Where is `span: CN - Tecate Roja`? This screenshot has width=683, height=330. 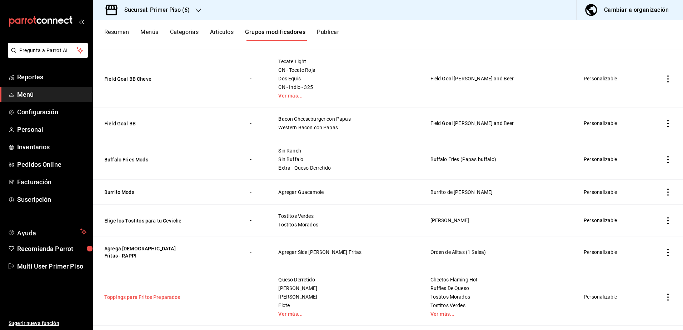 span: CN - Tecate Roja is located at coordinates (345, 70).